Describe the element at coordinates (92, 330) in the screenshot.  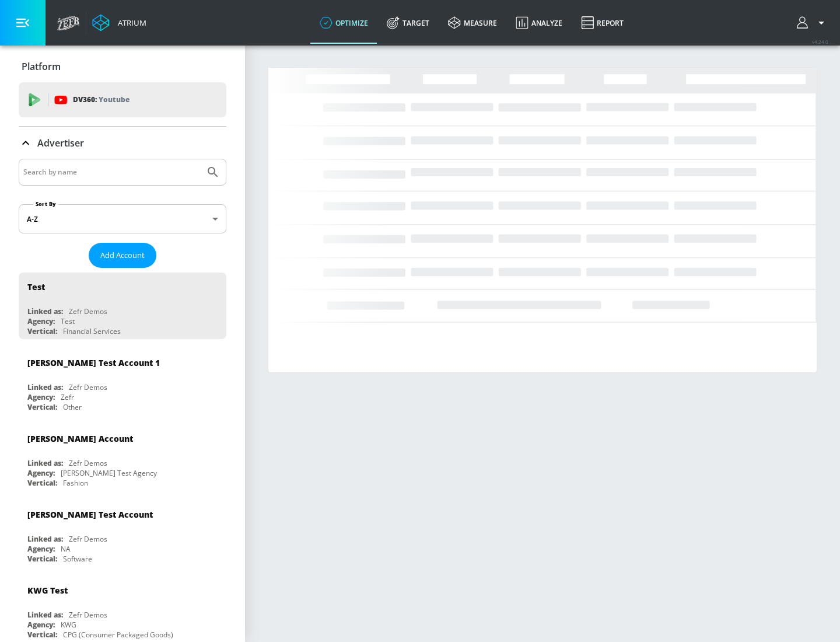
I see `div: Financial Services` at that location.